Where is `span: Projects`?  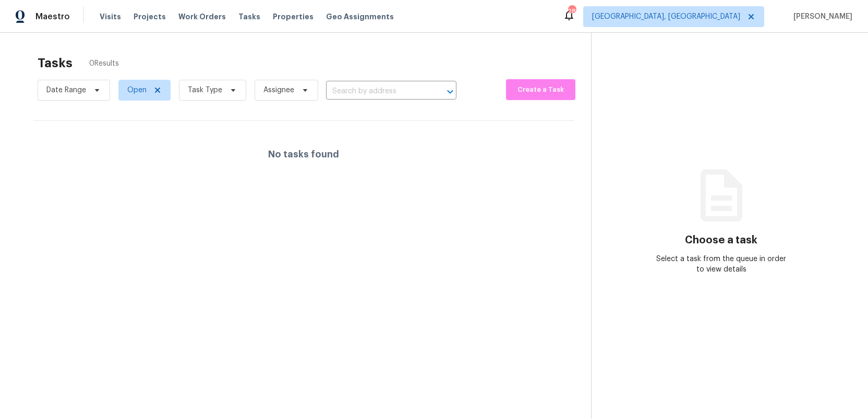
span: Projects is located at coordinates (150, 16).